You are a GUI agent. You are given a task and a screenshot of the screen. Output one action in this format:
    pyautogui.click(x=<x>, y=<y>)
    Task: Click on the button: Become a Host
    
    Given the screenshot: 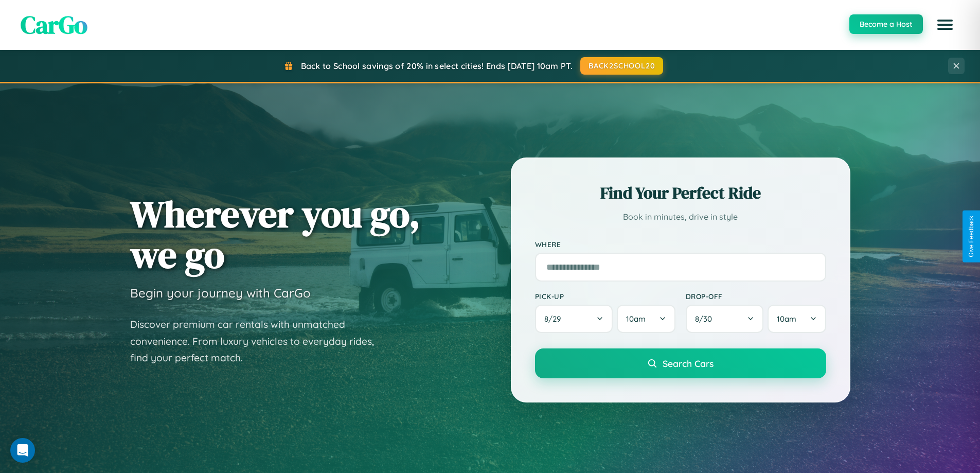 What is the action you would take?
    pyautogui.click(x=886, y=25)
    